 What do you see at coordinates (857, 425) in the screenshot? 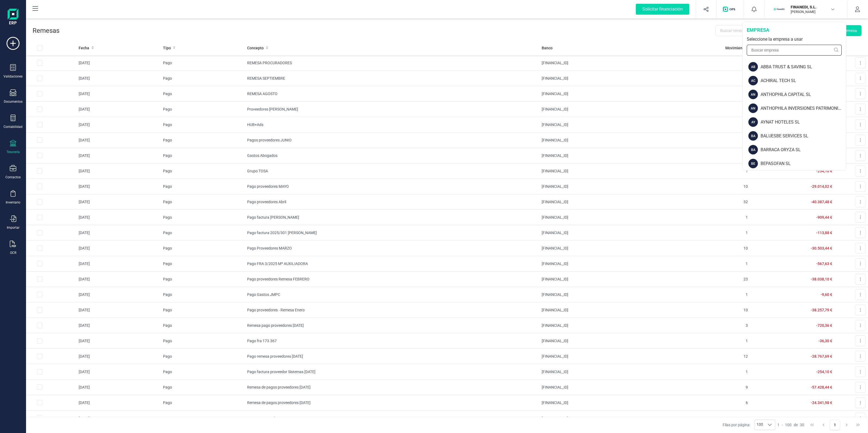
I see `button: Last Page` at bounding box center [857, 425].